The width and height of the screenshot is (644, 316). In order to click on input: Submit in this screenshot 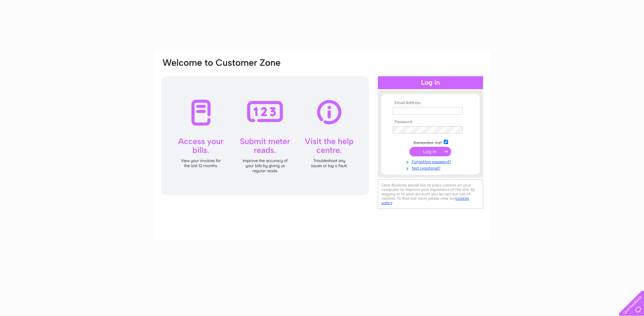, I will do `click(430, 152)`.